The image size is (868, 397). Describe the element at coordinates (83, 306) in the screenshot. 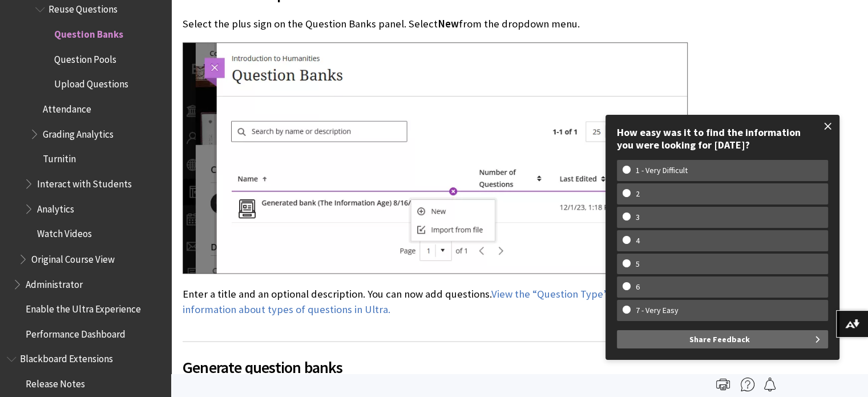

I see `span: Enable the Ultra Experience` at that location.